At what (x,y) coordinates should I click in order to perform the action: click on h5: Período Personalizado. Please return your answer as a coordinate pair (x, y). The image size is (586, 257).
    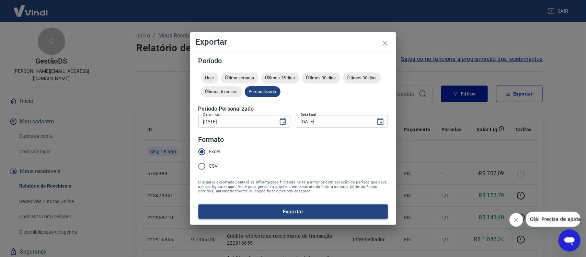
    Looking at the image, I should click on (293, 109).